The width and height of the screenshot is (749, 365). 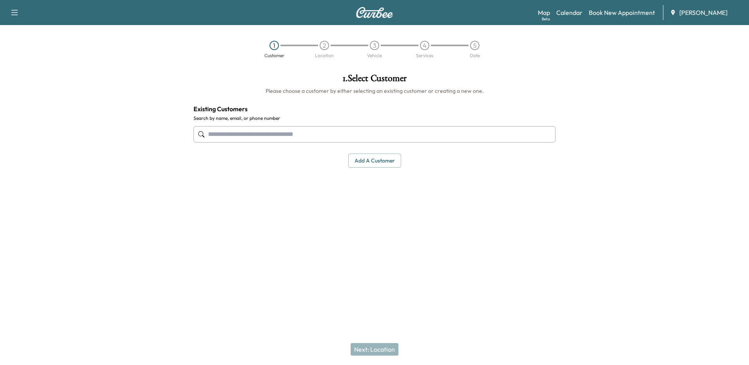 What do you see at coordinates (424, 45) in the screenshot?
I see `div: 4` at bounding box center [424, 45].